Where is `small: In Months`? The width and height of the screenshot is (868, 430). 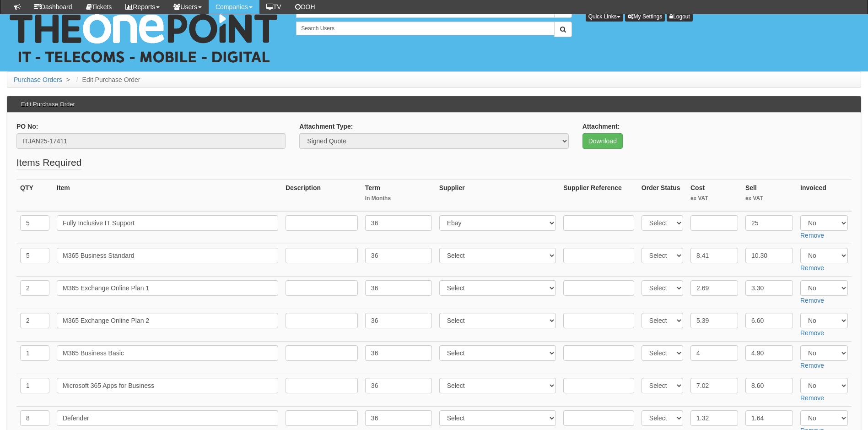
small: In Months is located at coordinates (399, 198).